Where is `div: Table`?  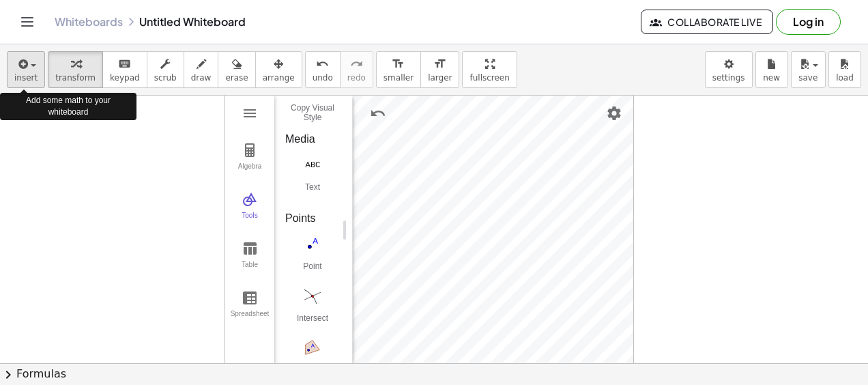 div: Table is located at coordinates (250, 270).